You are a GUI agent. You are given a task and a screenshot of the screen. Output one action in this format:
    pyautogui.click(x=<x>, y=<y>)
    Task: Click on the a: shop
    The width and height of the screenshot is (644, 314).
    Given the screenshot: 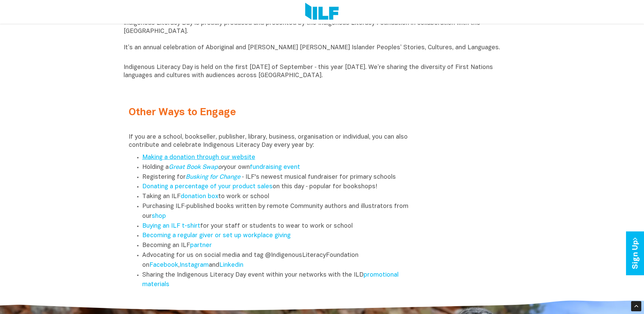 What is the action you would take?
    pyautogui.click(x=159, y=216)
    